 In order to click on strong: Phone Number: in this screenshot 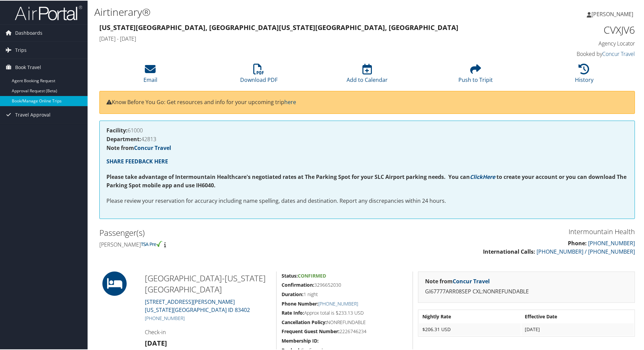, I will do `click(300, 303)`.